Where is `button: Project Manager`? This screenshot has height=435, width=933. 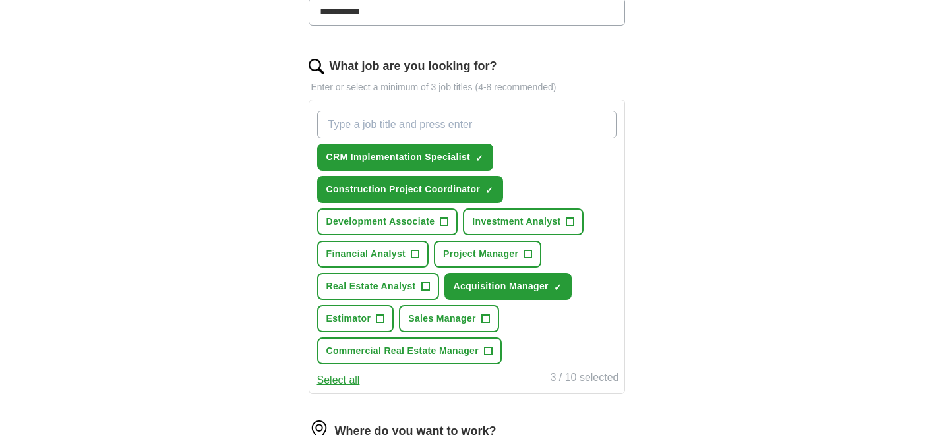 button: Project Manager is located at coordinates (487, 254).